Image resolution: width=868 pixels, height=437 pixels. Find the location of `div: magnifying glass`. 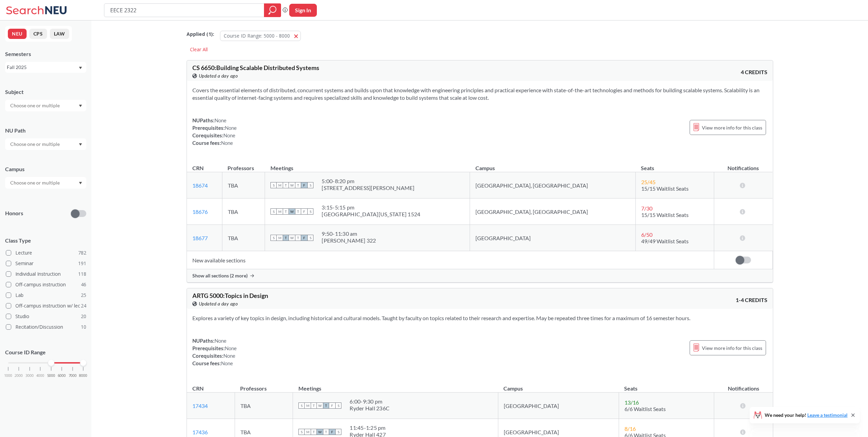

div: magnifying glass is located at coordinates (272, 10).